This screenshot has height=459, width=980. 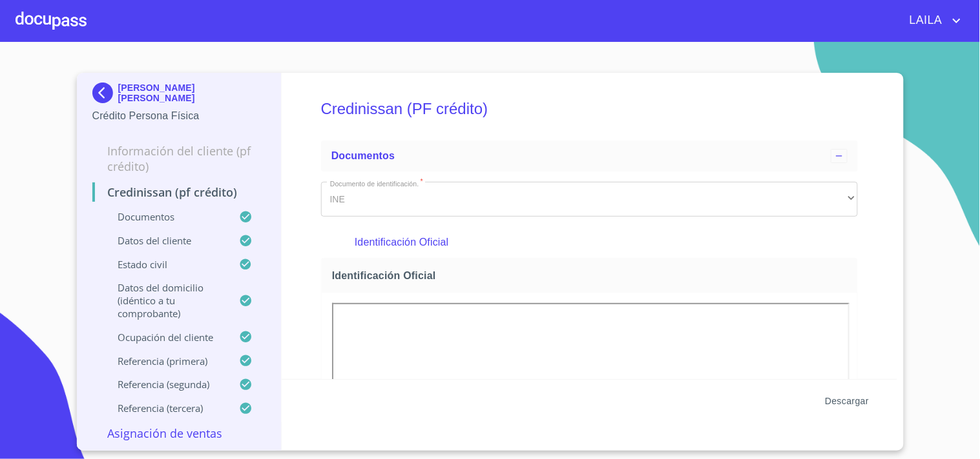 I want to click on button: Descargar, so click(x=847, y=401).